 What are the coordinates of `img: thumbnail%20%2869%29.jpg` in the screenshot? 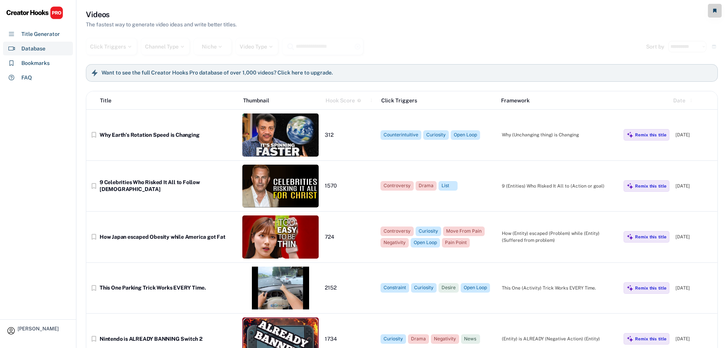 It's located at (280, 186).